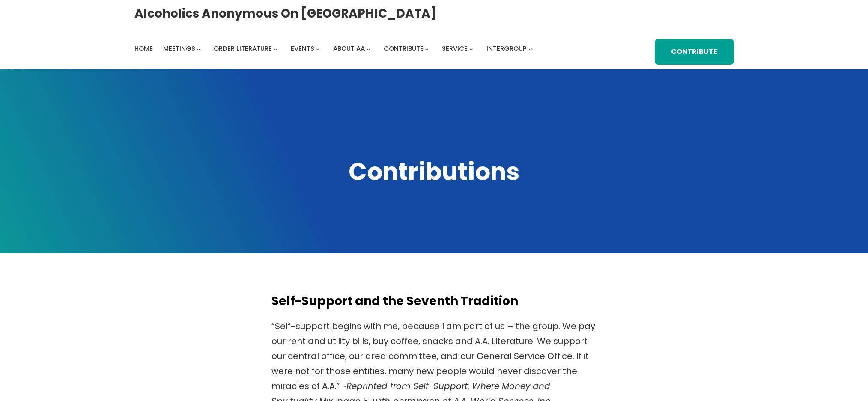 This screenshot has height=401, width=868. I want to click on button: Meetings submenu, so click(198, 48).